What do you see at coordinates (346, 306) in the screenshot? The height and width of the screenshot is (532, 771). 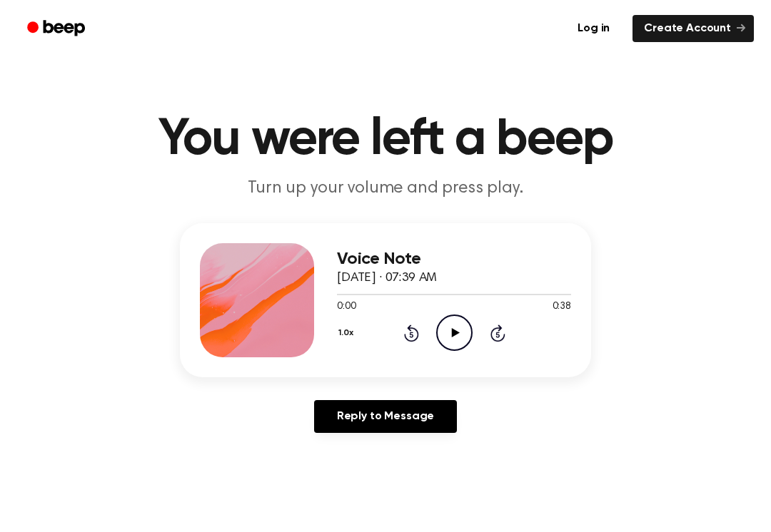 I see `span: 0:00` at bounding box center [346, 306].